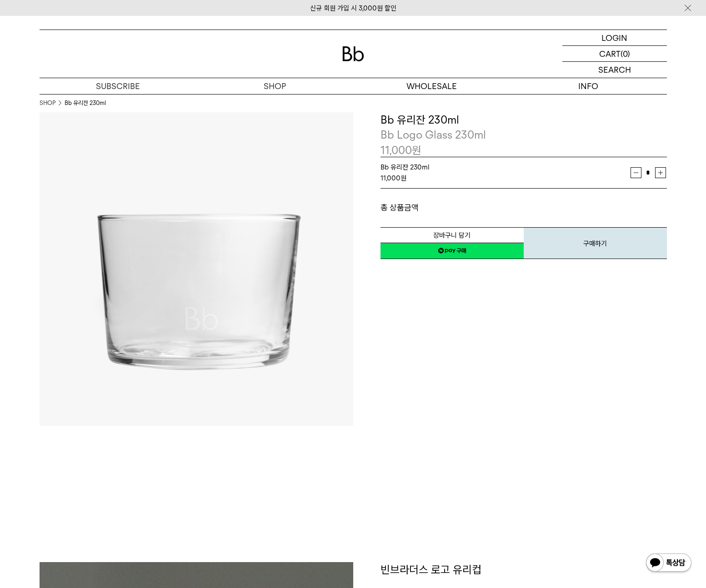 This screenshot has height=588, width=706. What do you see at coordinates (452, 251) in the screenshot?
I see `a: 새창` at bounding box center [452, 251].